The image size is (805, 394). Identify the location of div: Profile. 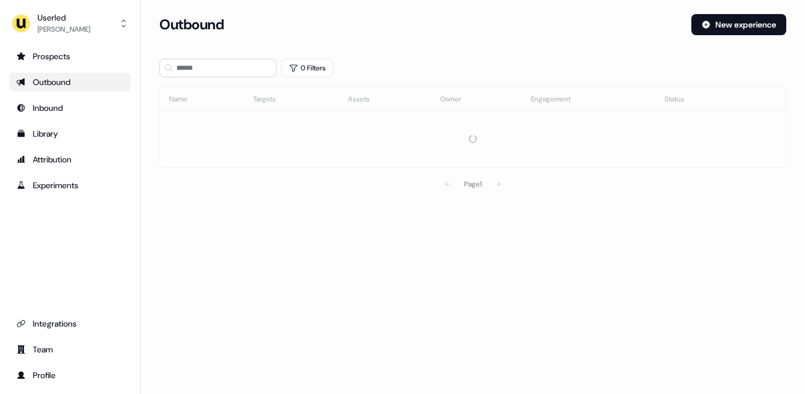
(70, 375).